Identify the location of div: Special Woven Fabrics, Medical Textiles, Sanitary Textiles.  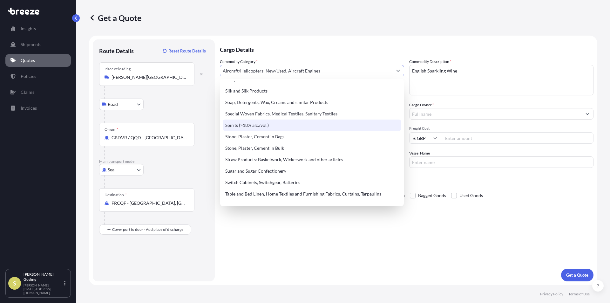
(312, 114).